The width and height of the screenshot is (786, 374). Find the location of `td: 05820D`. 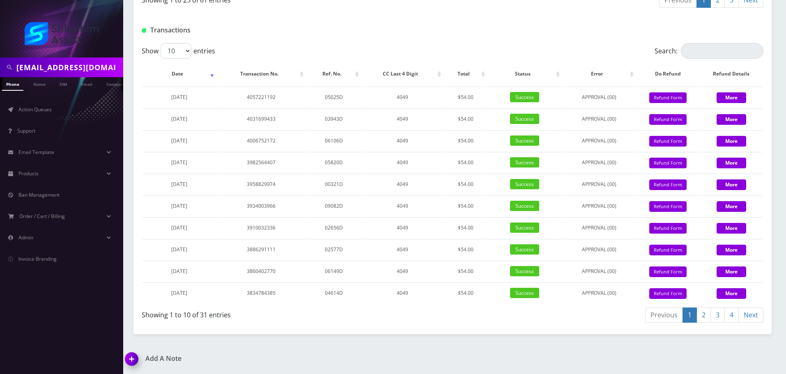

td: 05820D is located at coordinates (333, 162).